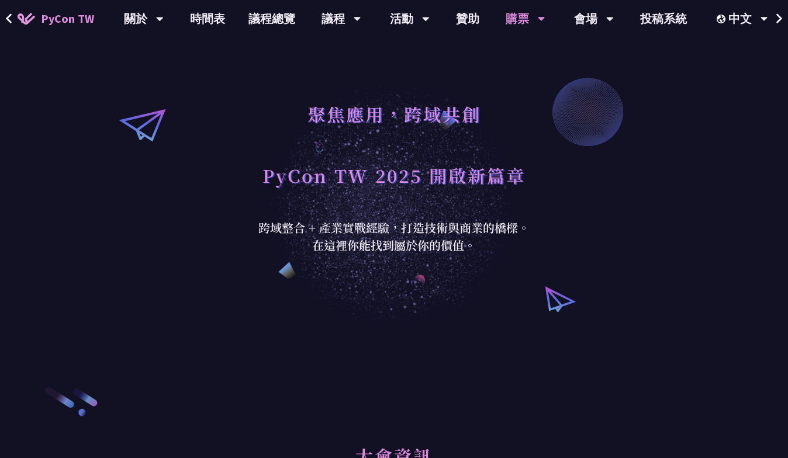  What do you see at coordinates (67, 19) in the screenshot?
I see `span: PyCon TW` at bounding box center [67, 19].